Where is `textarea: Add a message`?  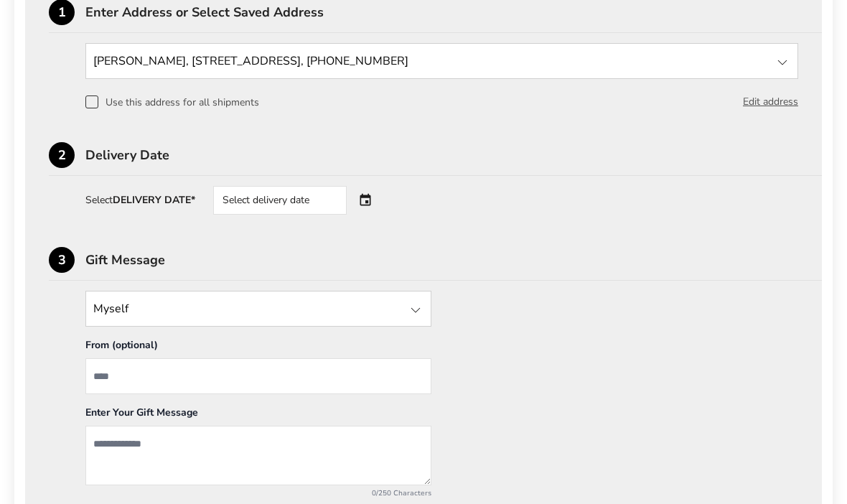
textarea: Add a message is located at coordinates (258, 455).